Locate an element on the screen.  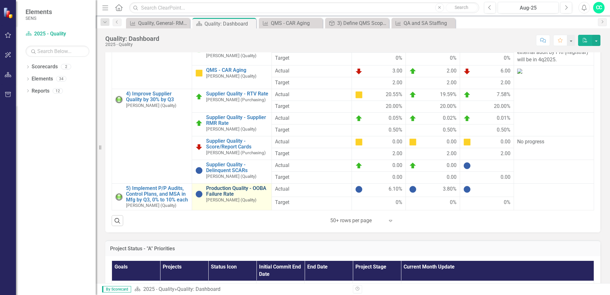
div: N/A is located at coordinates (280, 286).